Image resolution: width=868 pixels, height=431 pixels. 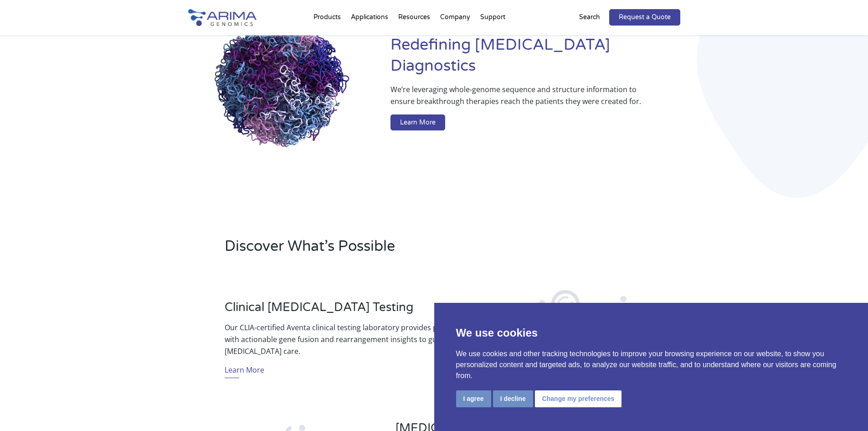 I want to click on img: Arima-Genomics-logo, so click(x=222, y=17).